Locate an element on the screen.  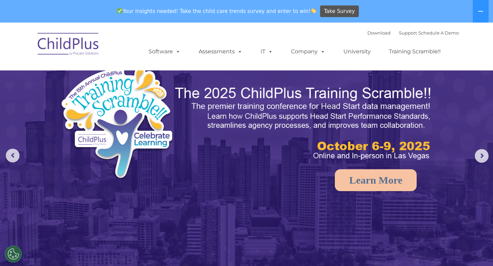
a: Assessments is located at coordinates (221, 52).